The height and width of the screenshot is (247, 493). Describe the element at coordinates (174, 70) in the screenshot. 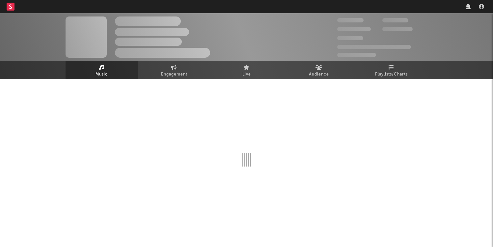

I see `a: Engagement` at that location.